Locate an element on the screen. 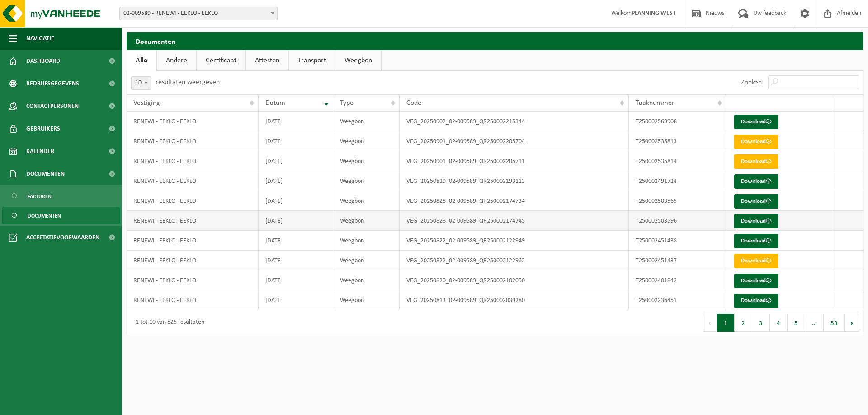 The image size is (868, 415). td: T250002236451 is located at coordinates (678, 300).